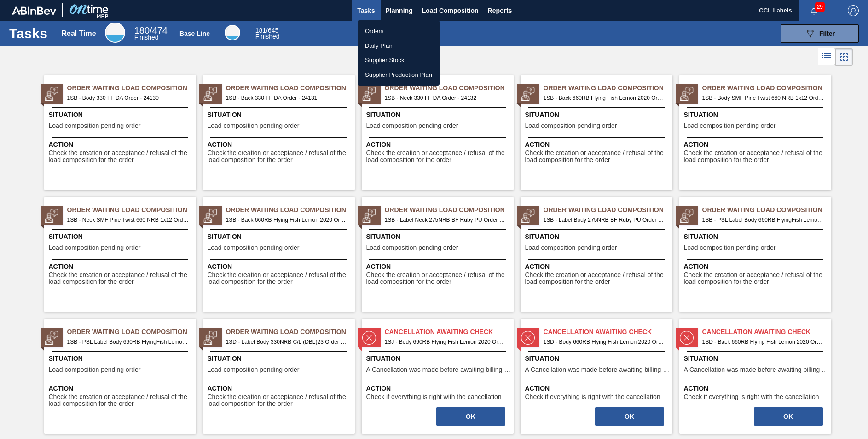  I want to click on li: Supplier Stock, so click(398, 60).